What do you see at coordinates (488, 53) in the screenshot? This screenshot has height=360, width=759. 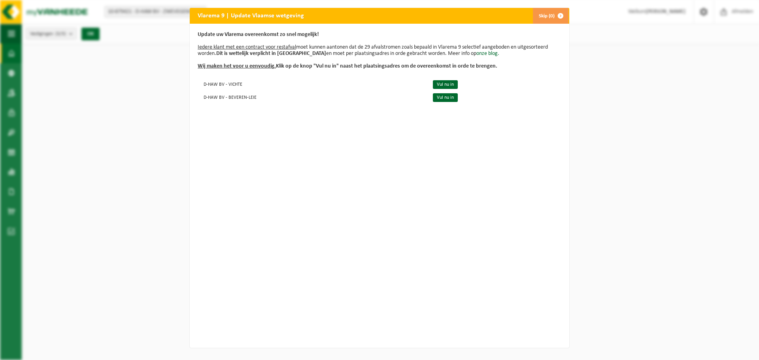 I see `a: onze blog.` at bounding box center [488, 53].